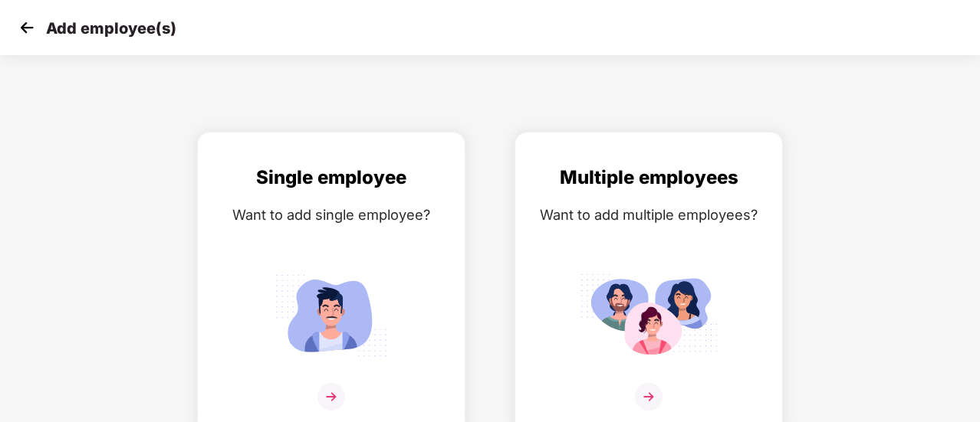 Image resolution: width=980 pixels, height=422 pixels. I want to click on img: svg+xml;base64,PHN2ZyB4bWxucz0iaHR0cDovL3d3dy53My5vcmcvMjAwMC9zdmciIGlkPSJNdWx0aXBsZV9lbXBsb3llZS..., so click(649, 315).